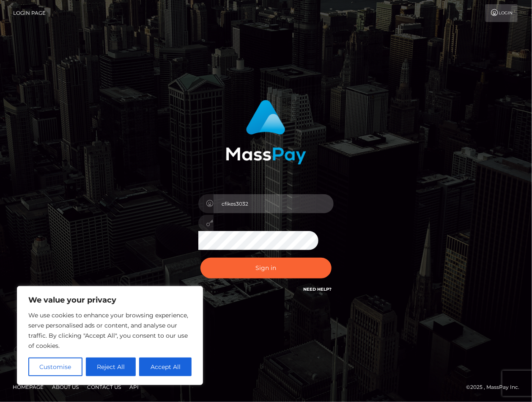  I want to click on a: Homepage, so click(28, 387).